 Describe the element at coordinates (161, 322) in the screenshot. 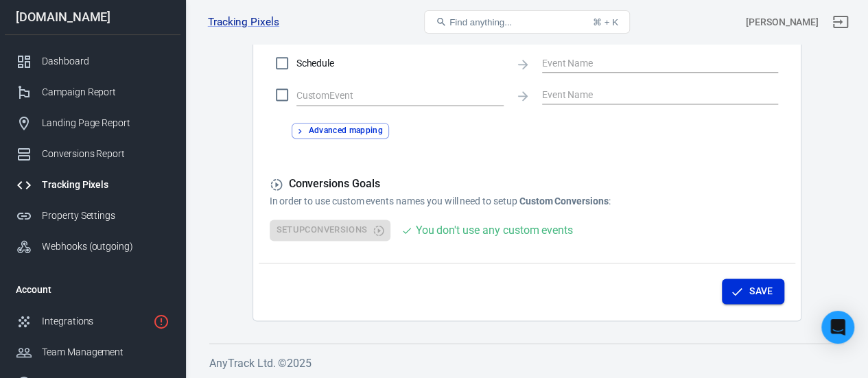

I see `svg: 1 networks not verified yet` at that location.